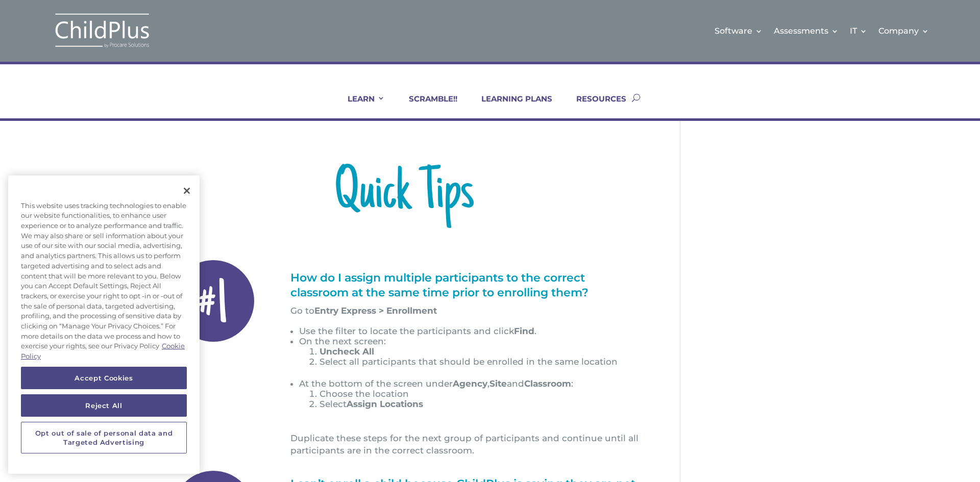 Image resolution: width=980 pixels, height=482 pixels. What do you see at coordinates (482, 362) in the screenshot?
I see `li: Select all participants that should be enrolled in the same location` at bounding box center [482, 362].